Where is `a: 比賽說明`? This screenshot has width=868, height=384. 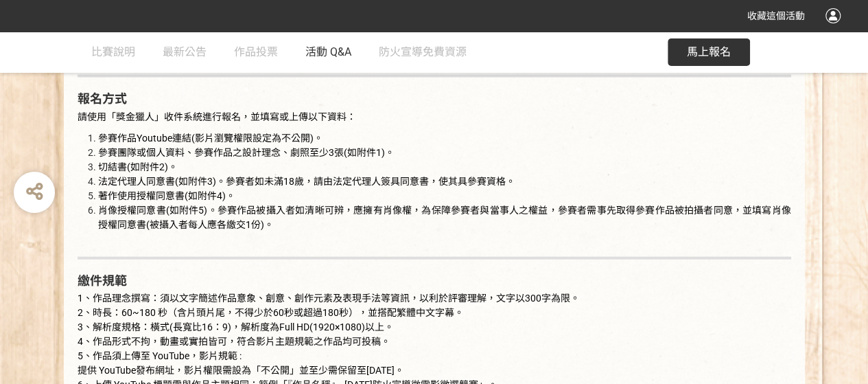
a: 比賽說明 is located at coordinates (113, 52).